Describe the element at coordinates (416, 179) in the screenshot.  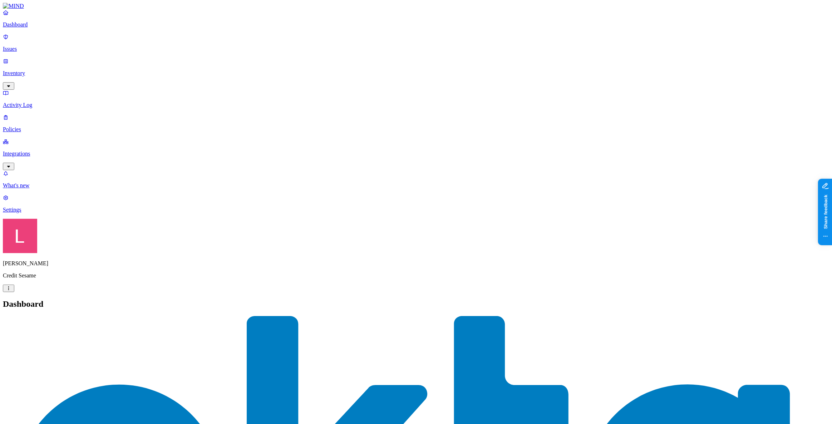
I see `a: What's new` at that location.